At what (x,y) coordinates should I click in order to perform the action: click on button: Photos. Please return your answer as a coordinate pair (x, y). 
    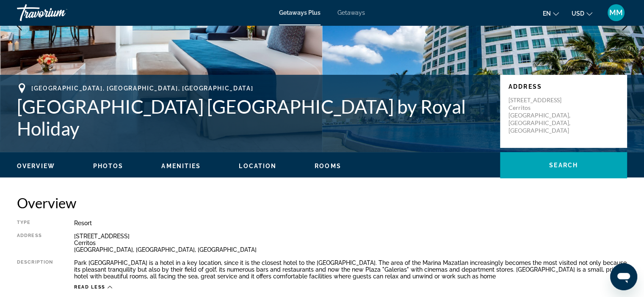
    Looking at the image, I should click on (108, 166).